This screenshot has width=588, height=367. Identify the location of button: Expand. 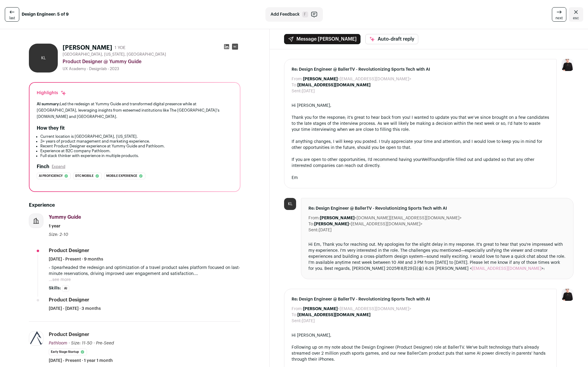
(59, 167).